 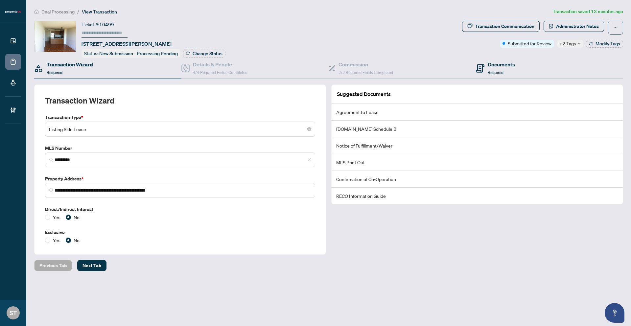 I want to click on label: Property Address, so click(x=180, y=179).